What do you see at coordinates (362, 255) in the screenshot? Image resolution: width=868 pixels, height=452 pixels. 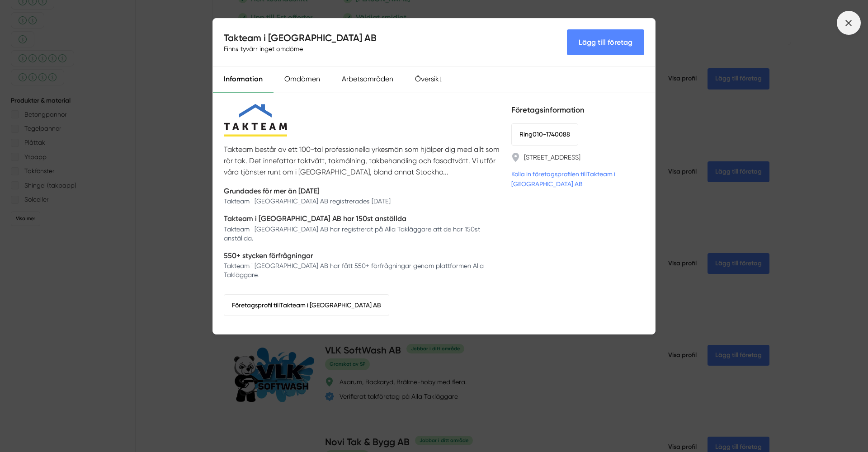 I see `p: 550+ stycken förfrågningar` at bounding box center [362, 255].